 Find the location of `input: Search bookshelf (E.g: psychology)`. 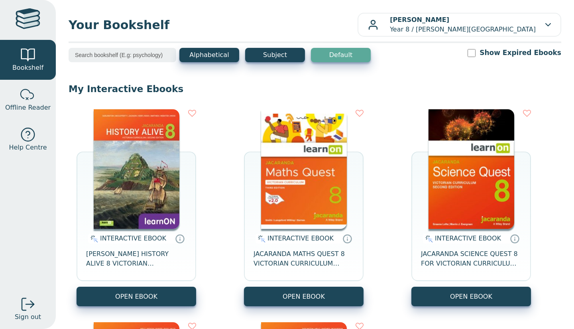

input: Search bookshelf (E.g: psychology) is located at coordinates (122, 55).